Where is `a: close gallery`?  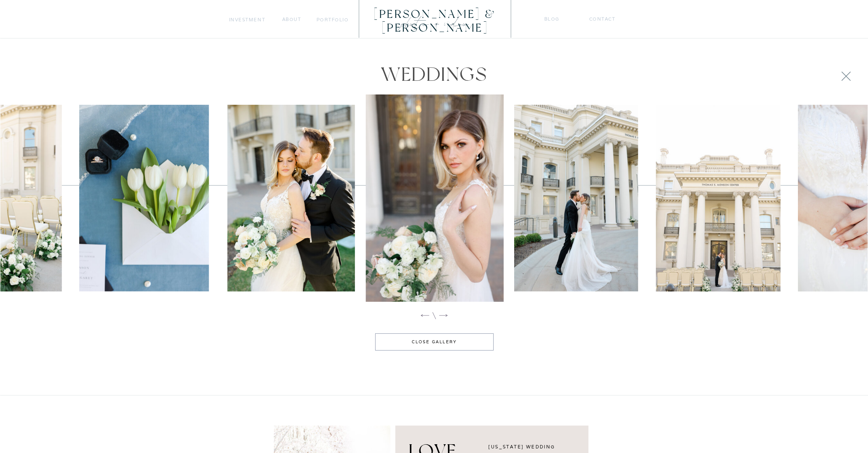 a: close gallery is located at coordinates (434, 341).